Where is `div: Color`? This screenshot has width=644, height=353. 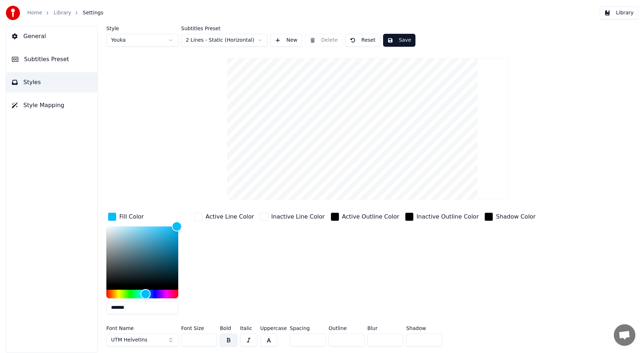
div: Color is located at coordinates (142, 256).